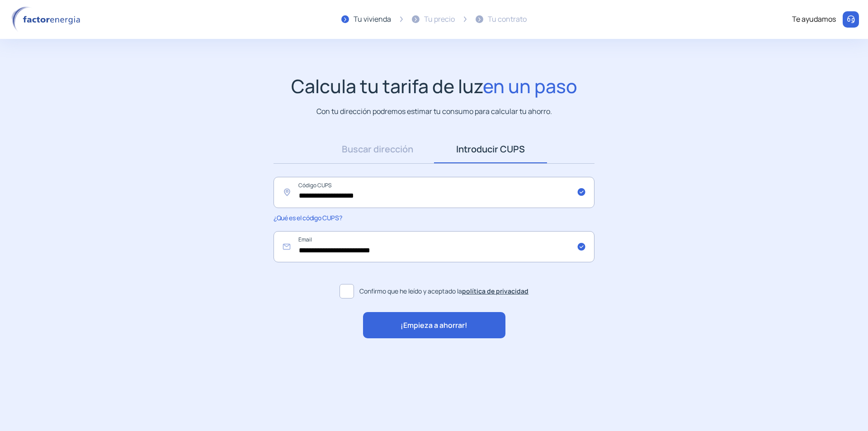  I want to click on div: Te ayudamos, so click(814, 20).